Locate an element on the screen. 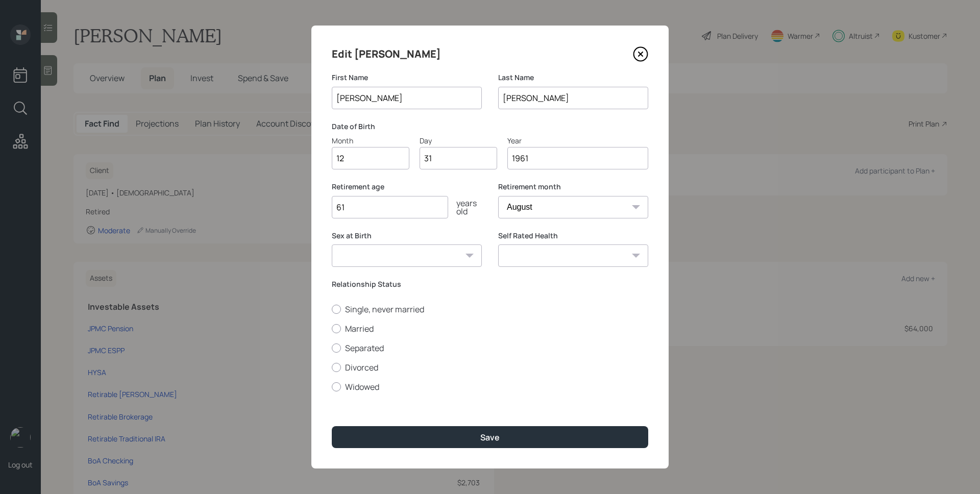 This screenshot has height=494, width=980. label: Relationship Status is located at coordinates (490, 285).